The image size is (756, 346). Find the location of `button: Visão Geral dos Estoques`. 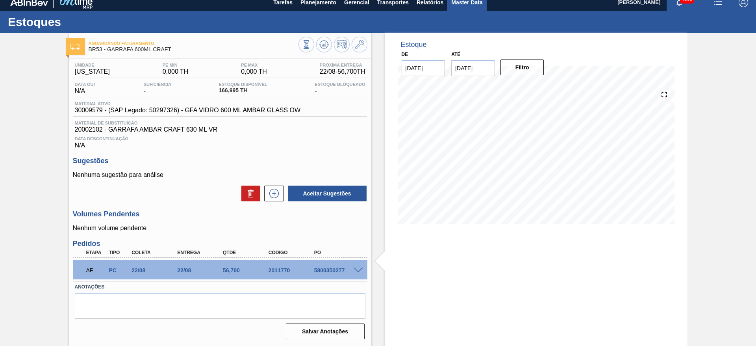

button: Visão Geral dos Estoques is located at coordinates (306, 44).